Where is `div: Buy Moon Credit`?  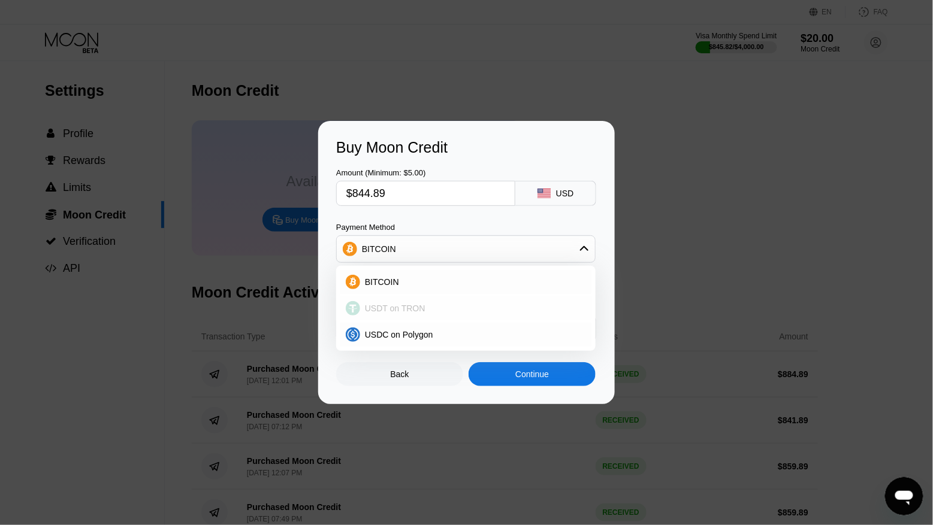 div: Buy Moon Credit is located at coordinates (466, 147).